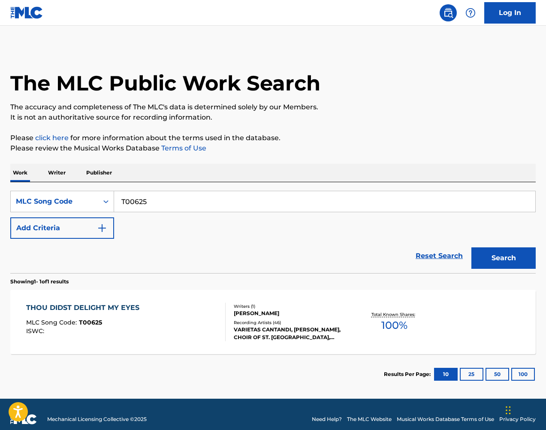 The image size is (546, 430). I want to click on span: T00625, so click(91, 323).